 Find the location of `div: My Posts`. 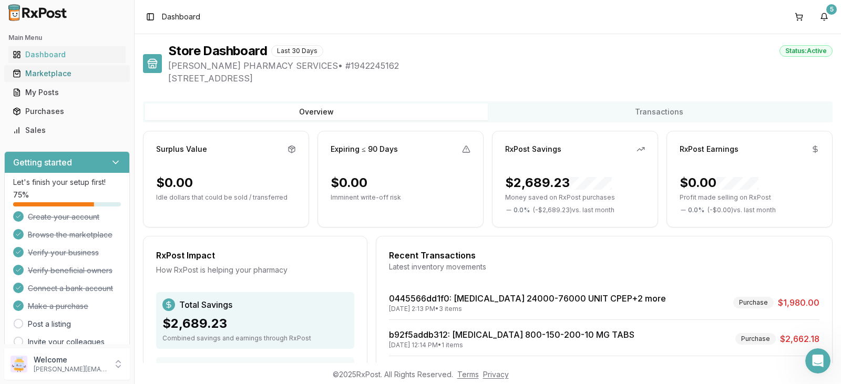

div: My Posts is located at coordinates (67, 93).